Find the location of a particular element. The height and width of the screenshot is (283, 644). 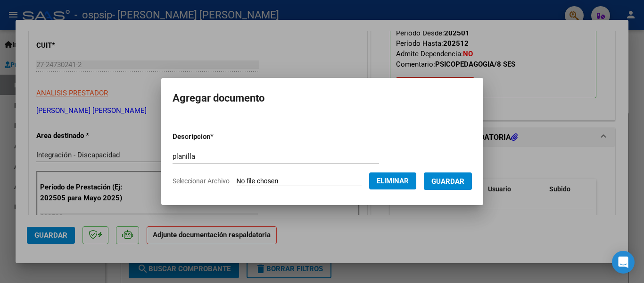

button: Eliminar is located at coordinates (393, 181).